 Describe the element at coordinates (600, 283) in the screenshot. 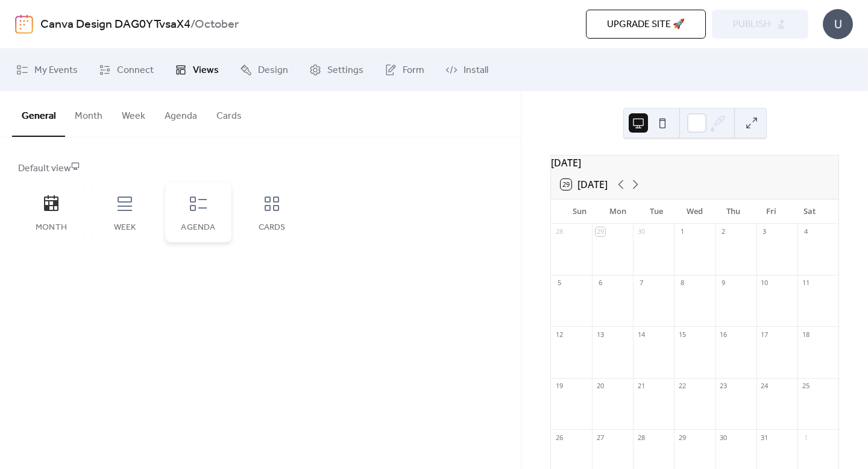

I see `div: 6` at that location.